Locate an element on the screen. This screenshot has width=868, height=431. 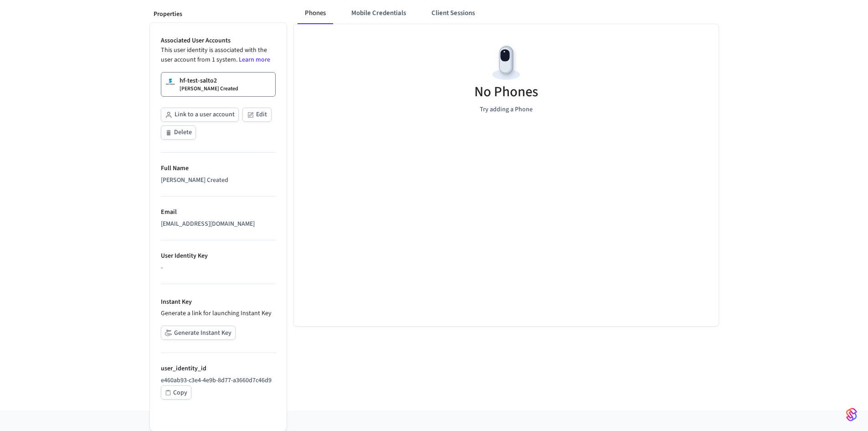
button: Edit is located at coordinates (257, 115).